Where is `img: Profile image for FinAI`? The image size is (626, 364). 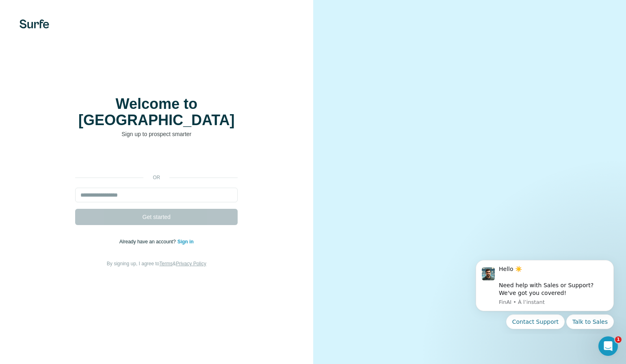
img: Profile image for FinAI is located at coordinates (25, 21).